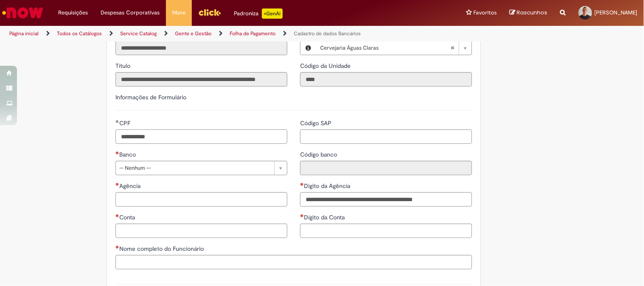 This screenshot has width=644, height=286. What do you see at coordinates (124, 65) in the screenshot?
I see `label: Somente leitura - Título` at bounding box center [124, 65].